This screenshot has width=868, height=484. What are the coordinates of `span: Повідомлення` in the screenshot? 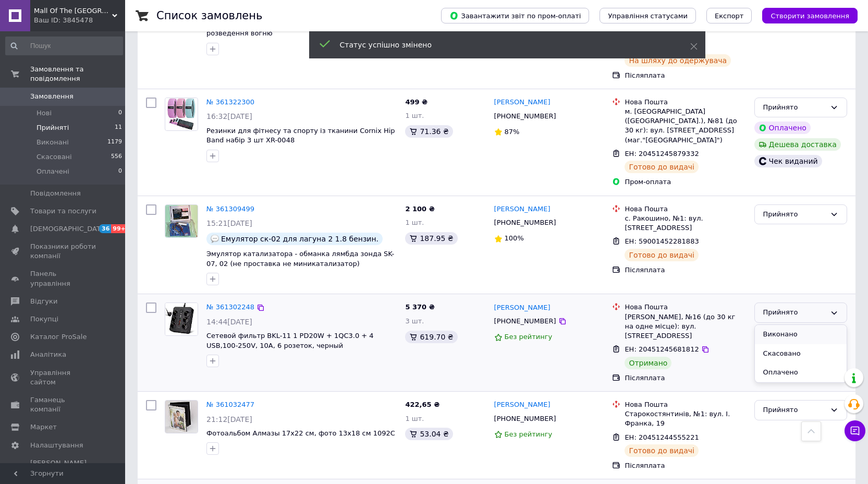 It's located at (55, 194).